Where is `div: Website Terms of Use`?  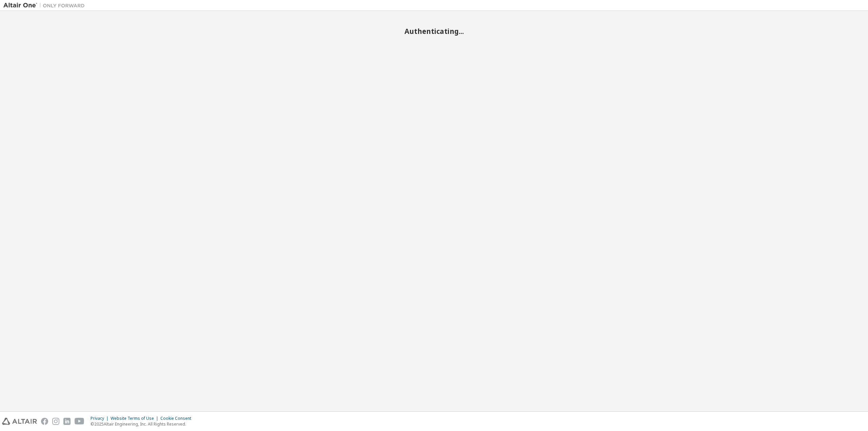 div: Website Terms of Use is located at coordinates (135, 419).